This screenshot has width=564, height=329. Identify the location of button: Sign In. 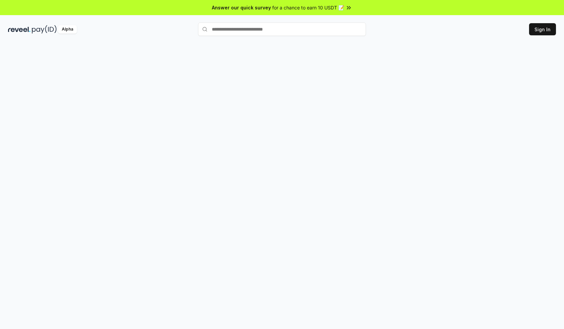
(543, 29).